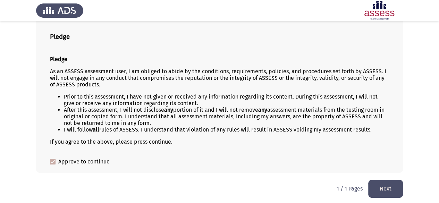 Image resolution: width=439 pixels, height=203 pixels. I want to click on span: Approve to continue, so click(84, 162).